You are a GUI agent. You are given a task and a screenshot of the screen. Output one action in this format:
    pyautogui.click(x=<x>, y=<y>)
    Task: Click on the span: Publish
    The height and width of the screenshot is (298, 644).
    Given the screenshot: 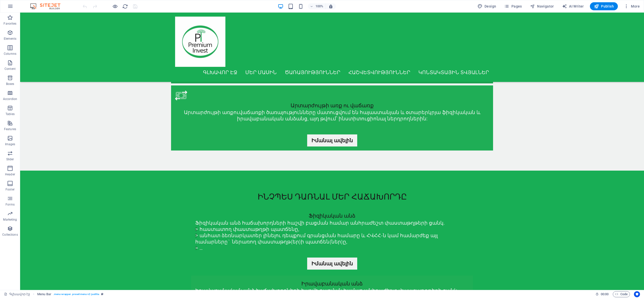 What is the action you would take?
    pyautogui.click(x=604, y=6)
    